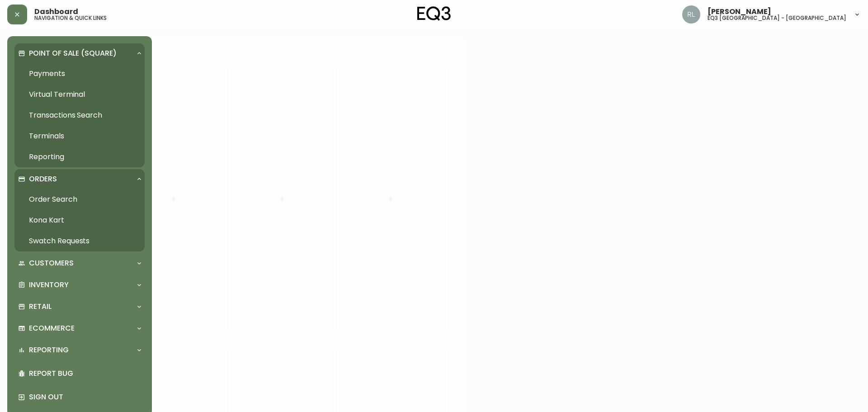  What do you see at coordinates (79, 74) in the screenshot?
I see `a: Payments` at bounding box center [79, 74].